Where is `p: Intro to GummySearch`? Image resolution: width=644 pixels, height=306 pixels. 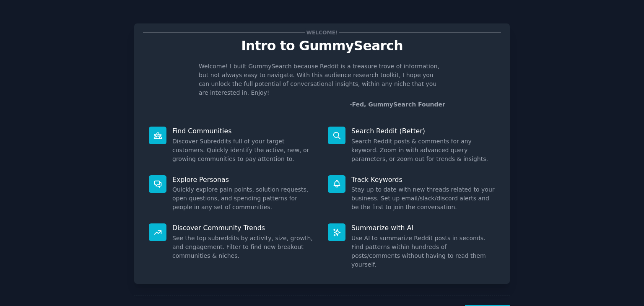
p: Intro to GummySearch is located at coordinates (322, 46).